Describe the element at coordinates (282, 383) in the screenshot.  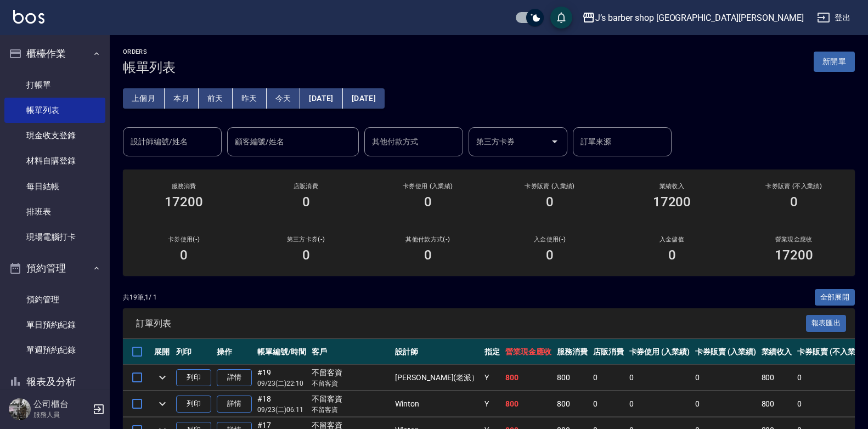
I see `p: 09/23 (二) 22:10` at that location.